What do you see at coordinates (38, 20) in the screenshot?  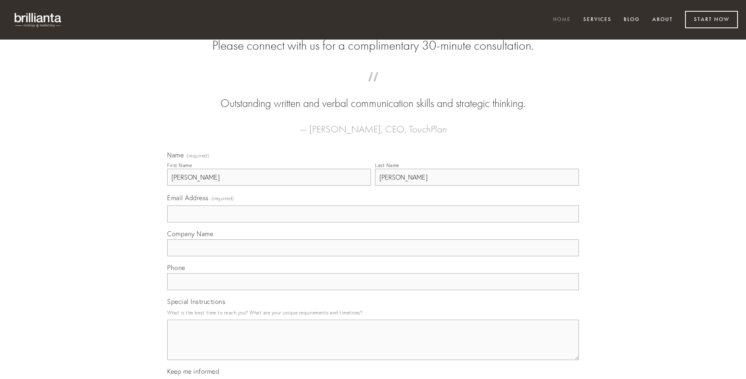 I see `img: brillianta - research, strategy, marketing` at bounding box center [38, 20].